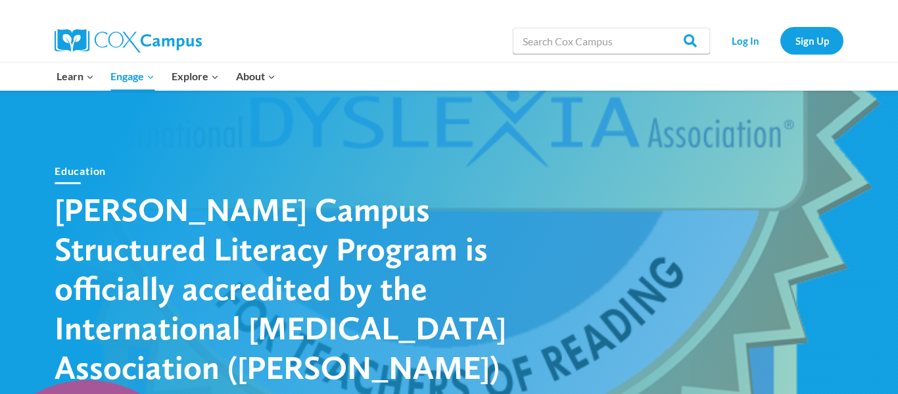  I want to click on a: Education, so click(80, 170).